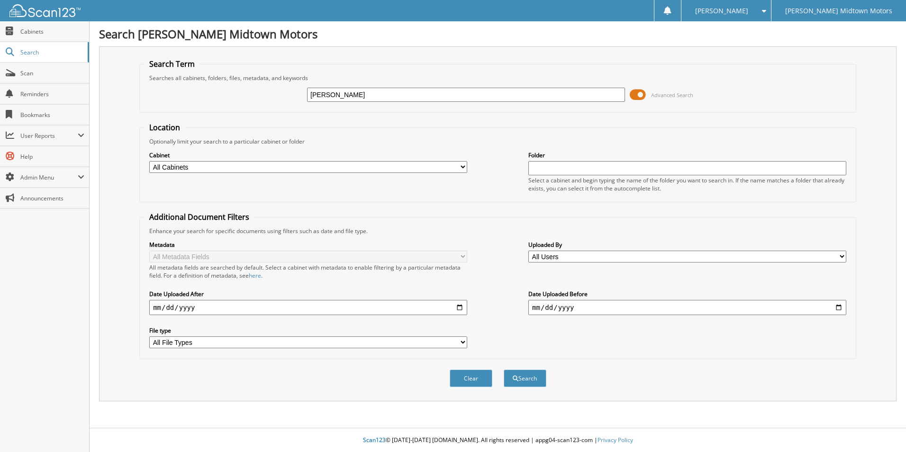  Describe the element at coordinates (52, 31) in the screenshot. I see `span: Cabinets` at that location.